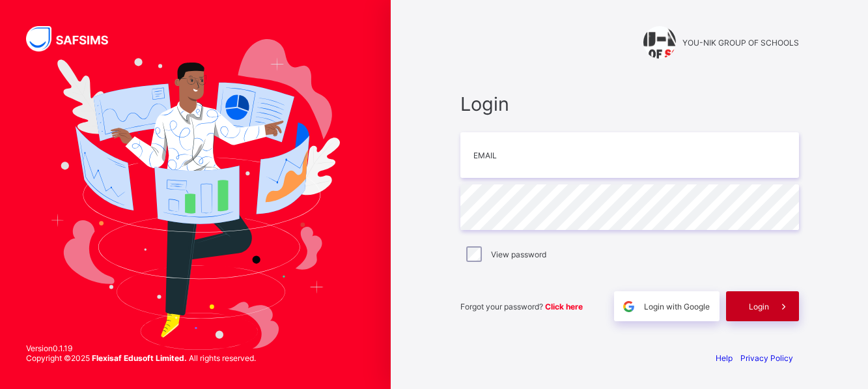 The width and height of the screenshot is (868, 389). I want to click on img: google.396cfc9801f0270233282035f929180a.svg, so click(629, 306).